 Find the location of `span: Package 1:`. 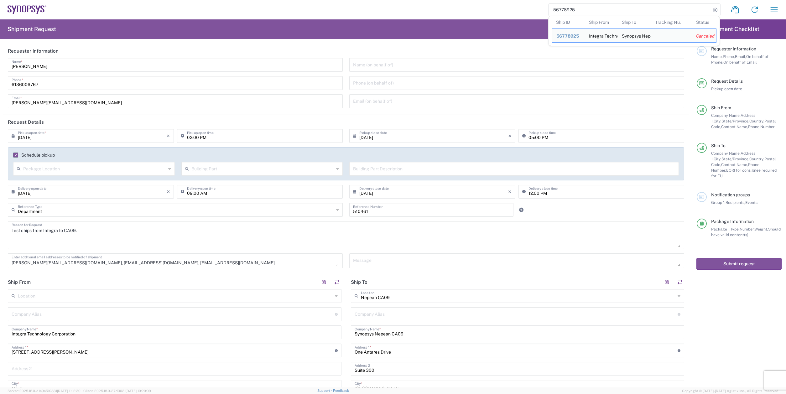

span: Package 1: is located at coordinates (721, 229).